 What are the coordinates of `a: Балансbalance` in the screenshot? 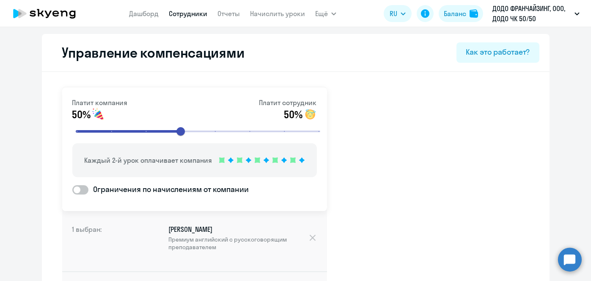 It's located at (461, 14).